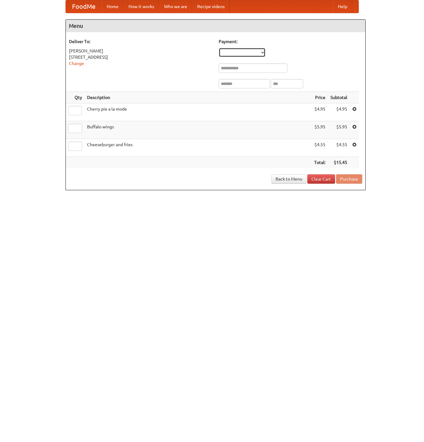 The height and width of the screenshot is (442, 424). What do you see at coordinates (211, 7) in the screenshot?
I see `a: Recipe videos` at bounding box center [211, 7].